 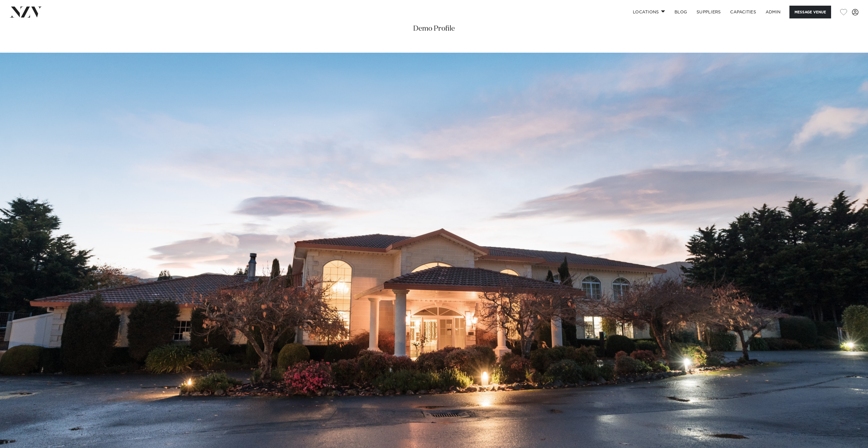 I want to click on a: Capacities, so click(x=743, y=12).